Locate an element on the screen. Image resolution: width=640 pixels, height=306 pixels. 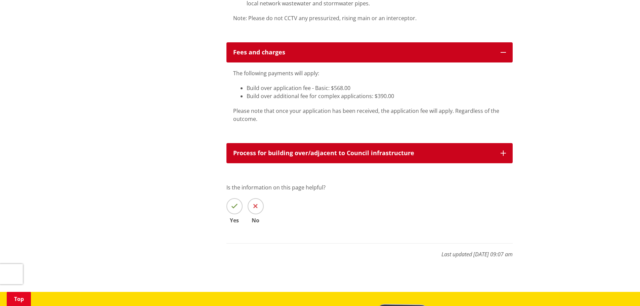
p: Please note that once your application has been received, the application fee will apply. Regardl... is located at coordinates (369, 115).